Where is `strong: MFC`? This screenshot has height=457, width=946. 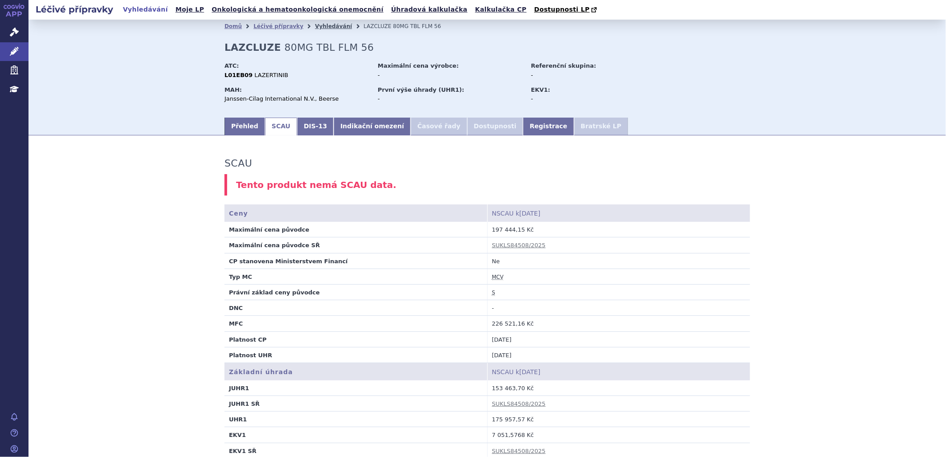
strong: MFC is located at coordinates (236, 323).